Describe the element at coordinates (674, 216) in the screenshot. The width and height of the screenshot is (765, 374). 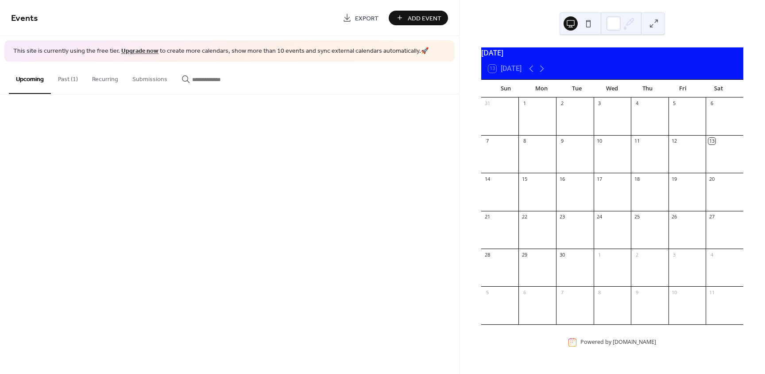
I see `div: 26` at that location.